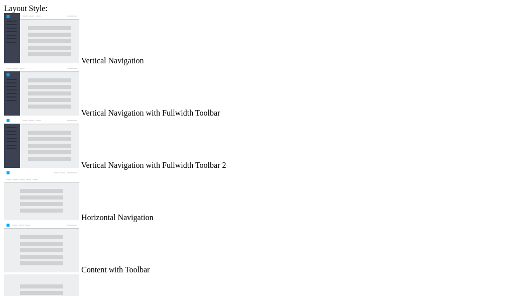 This screenshot has height=296, width=514. Describe the element at coordinates (151, 112) in the screenshot. I see `span: Vertical Navigation with Fullwidth Toolbar` at that location.